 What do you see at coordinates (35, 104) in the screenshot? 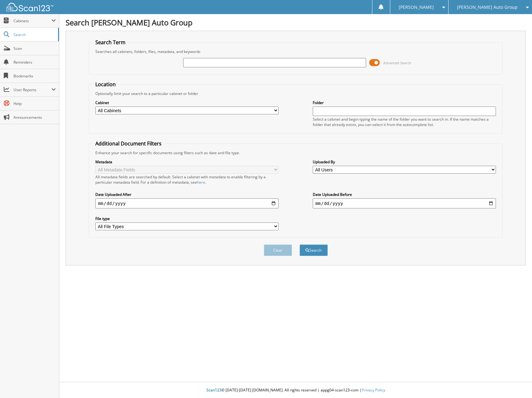
I see `span: Help` at bounding box center [35, 104].